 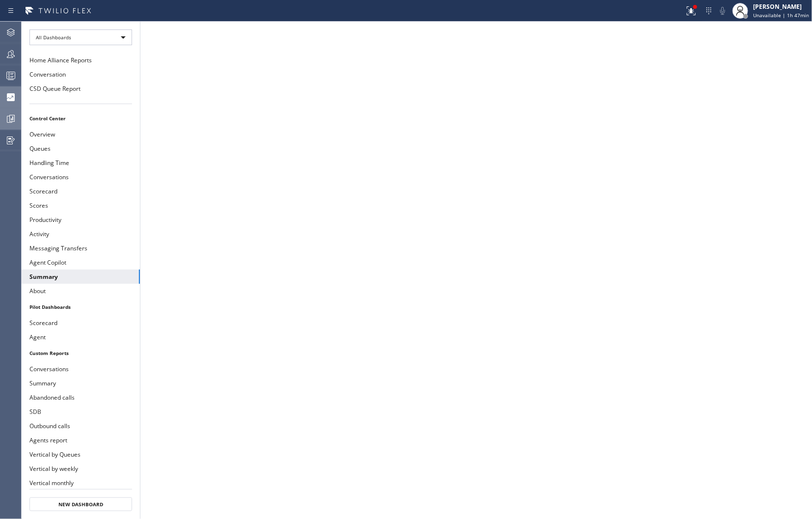 I want to click on div: All Dashboards, so click(x=81, y=38).